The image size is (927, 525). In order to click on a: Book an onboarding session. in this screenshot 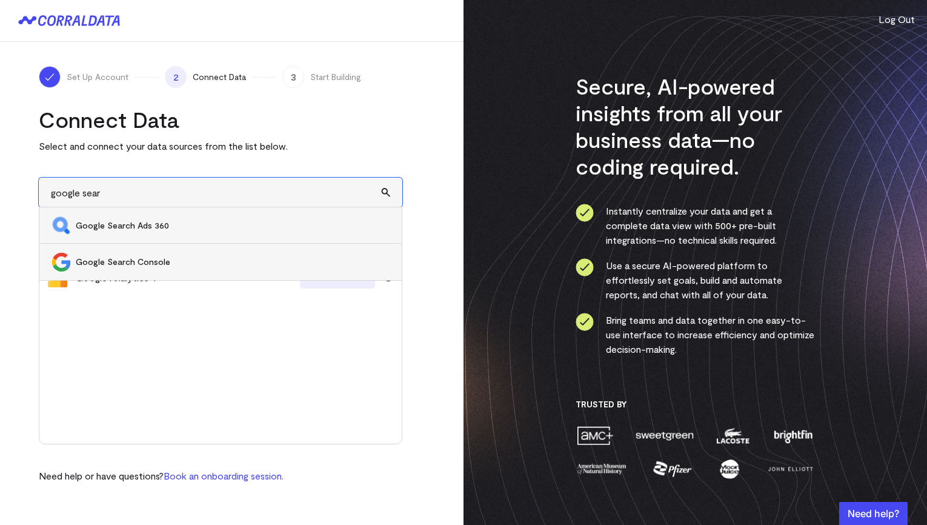, I will do `click(224, 475)`.